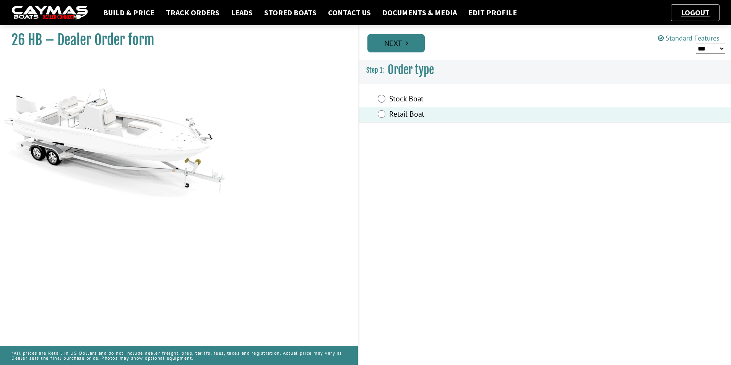 The height and width of the screenshot is (365, 731). I want to click on a: Track Orders, so click(193, 13).